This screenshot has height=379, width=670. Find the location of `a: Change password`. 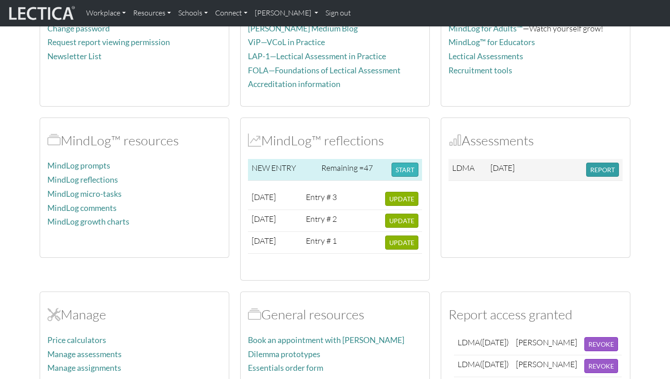

a: Change password is located at coordinates (78, 28).